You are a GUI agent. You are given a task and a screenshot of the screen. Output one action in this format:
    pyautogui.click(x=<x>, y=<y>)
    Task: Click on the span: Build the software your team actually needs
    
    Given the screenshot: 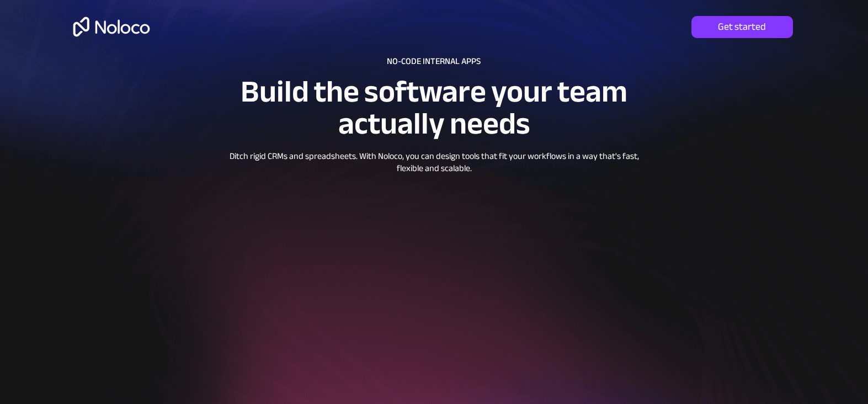 What is the action you would take?
    pyautogui.click(x=434, y=107)
    